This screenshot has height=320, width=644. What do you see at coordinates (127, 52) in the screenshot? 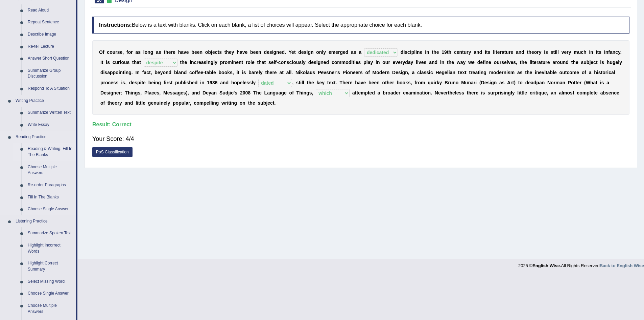
I see `b: f` at bounding box center [127, 52].